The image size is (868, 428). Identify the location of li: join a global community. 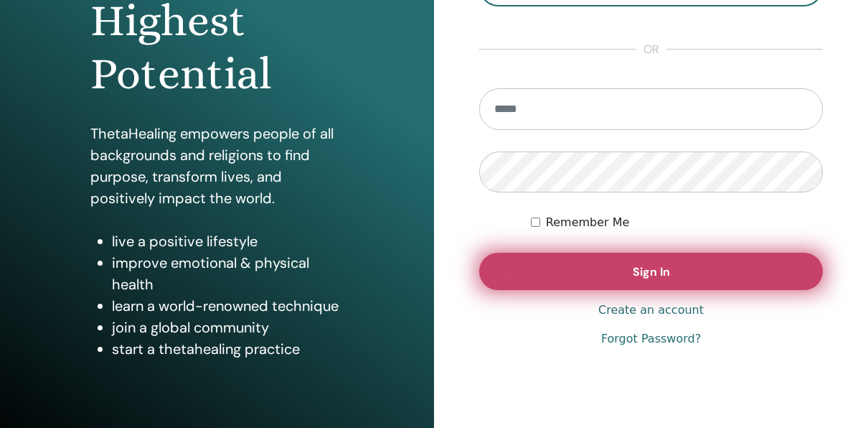
(228, 328).